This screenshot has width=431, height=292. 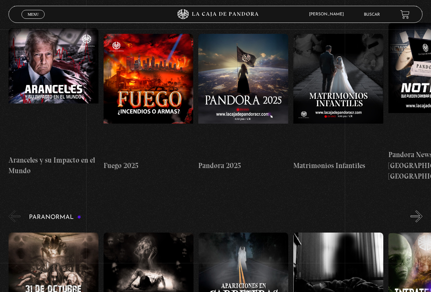 I want to click on h3: Paranormal, so click(x=55, y=217).